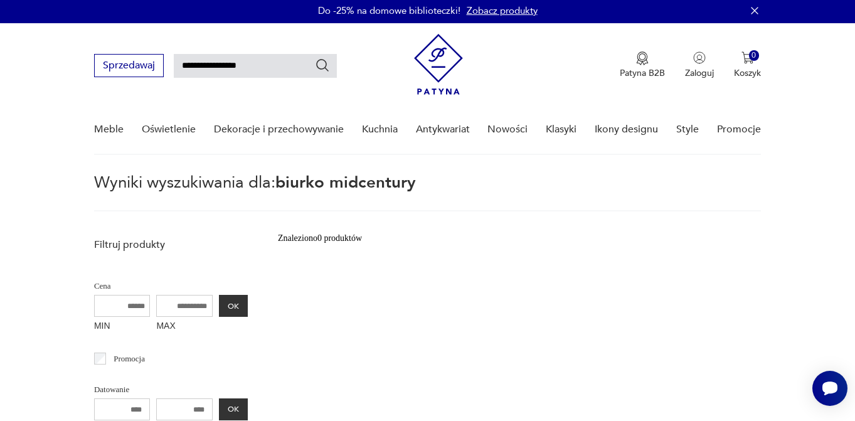 The image size is (855, 421). Describe the element at coordinates (129, 66) in the screenshot. I see `a: Sprzedawaj` at that location.